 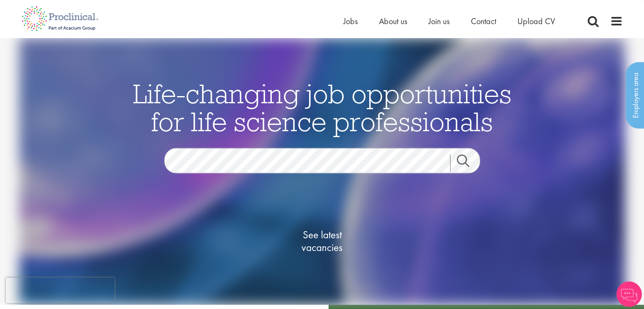 What do you see at coordinates (484, 21) in the screenshot?
I see `a: Contact` at bounding box center [484, 21].